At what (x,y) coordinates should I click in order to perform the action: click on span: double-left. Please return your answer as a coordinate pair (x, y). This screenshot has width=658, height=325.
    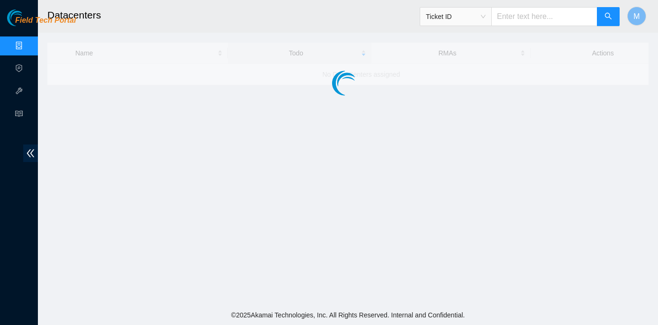
    Looking at the image, I should click on (30, 153).